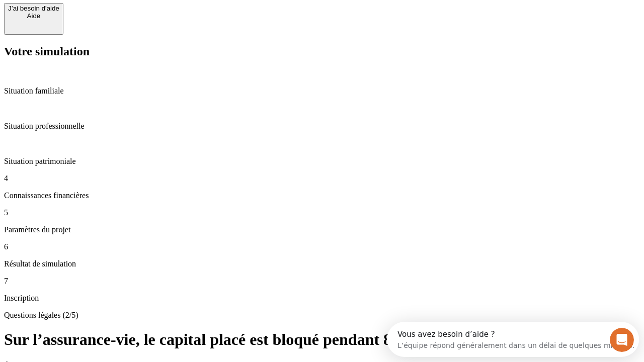 Image resolution: width=644 pixels, height=362 pixels. I want to click on p: 6, so click(322, 247).